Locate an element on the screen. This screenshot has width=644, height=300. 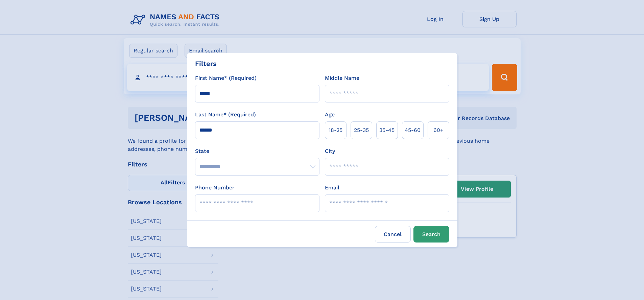
label: Email is located at coordinates (332, 188).